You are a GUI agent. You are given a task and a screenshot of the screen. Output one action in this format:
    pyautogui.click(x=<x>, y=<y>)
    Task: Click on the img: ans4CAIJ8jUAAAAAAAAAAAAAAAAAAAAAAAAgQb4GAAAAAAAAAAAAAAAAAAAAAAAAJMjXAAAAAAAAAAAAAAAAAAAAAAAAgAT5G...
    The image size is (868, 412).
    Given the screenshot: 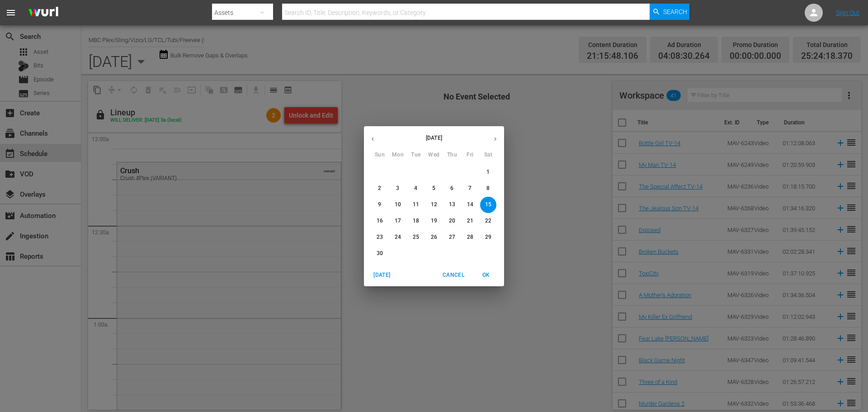 What is the action you would take?
    pyautogui.click(x=43, y=12)
    